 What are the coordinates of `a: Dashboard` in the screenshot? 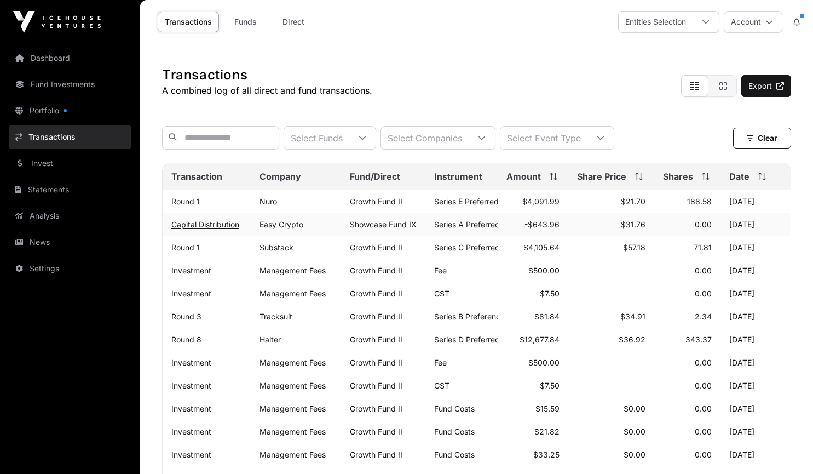 It's located at (70, 58).